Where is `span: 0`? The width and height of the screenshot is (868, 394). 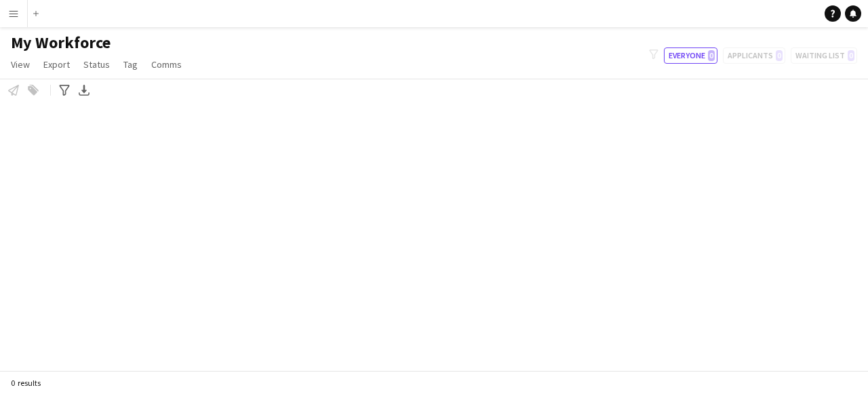 span: 0 is located at coordinates (711, 56).